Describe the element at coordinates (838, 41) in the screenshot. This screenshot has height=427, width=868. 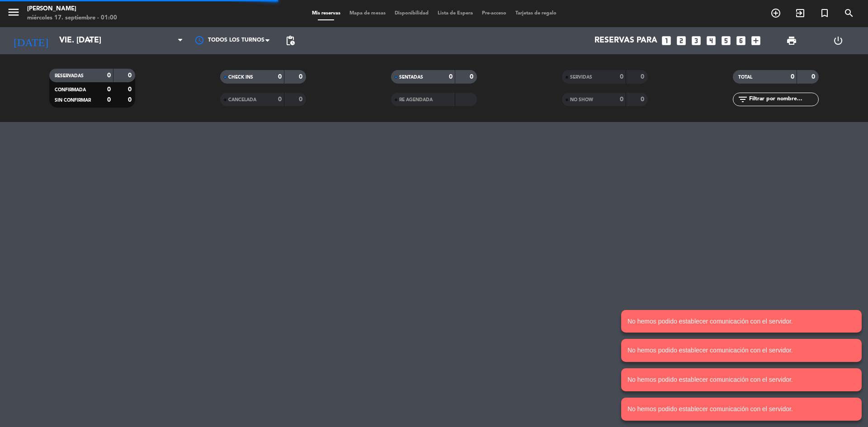
I see `i: power_settings_new` at that location.